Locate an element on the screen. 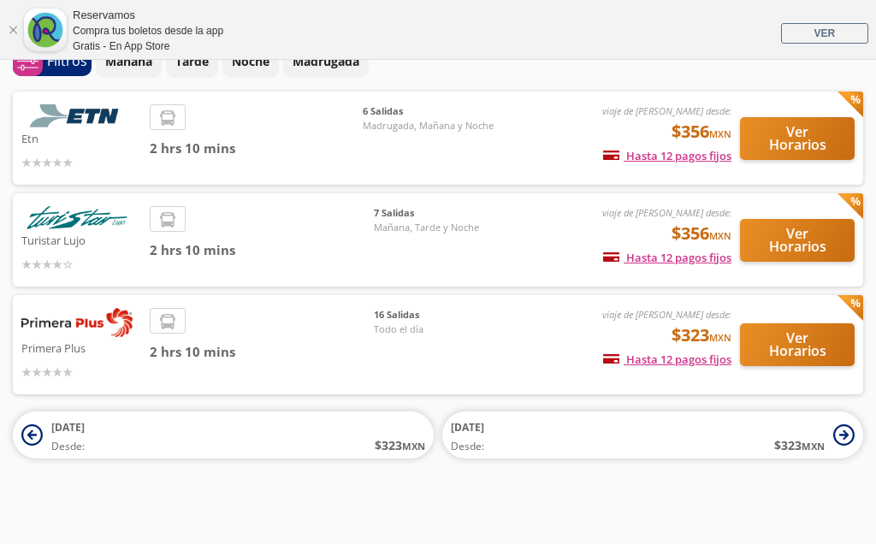 The width and height of the screenshot is (876, 544). span: 16 Salidas is located at coordinates (434, 315).